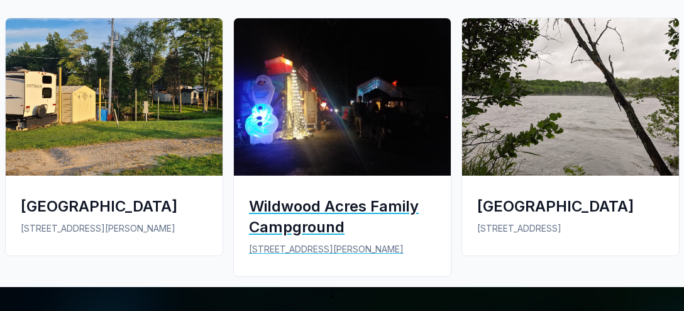 This screenshot has height=311, width=684. Describe the element at coordinates (114, 97) in the screenshot. I see `img: Jeffco Lakes Resorts` at that location.